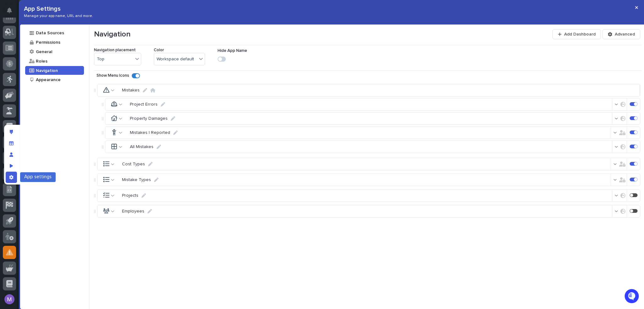 The image size is (644, 309). What do you see at coordinates (625, 34) in the screenshot?
I see `span: Advanced` at bounding box center [625, 34].